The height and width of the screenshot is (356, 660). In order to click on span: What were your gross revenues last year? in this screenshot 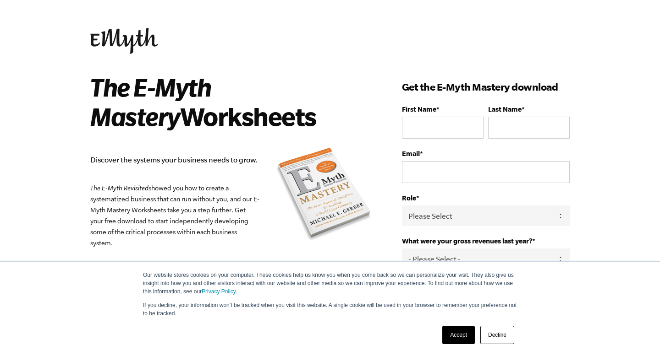, I will do `click(467, 241)`.